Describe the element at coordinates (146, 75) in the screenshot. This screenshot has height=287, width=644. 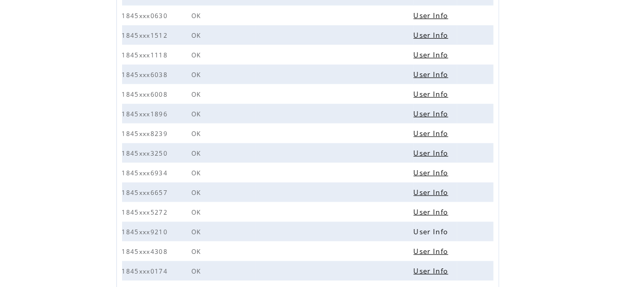
I see `span: 1845xxx6038` at that location.